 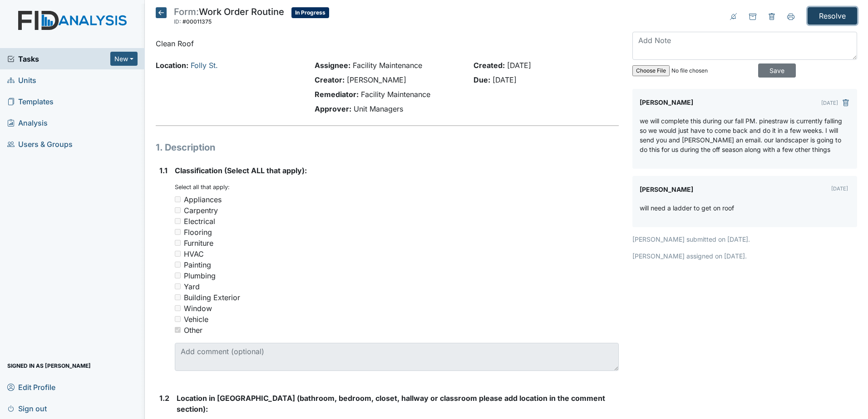 I want to click on input: Electrical, so click(x=177, y=221).